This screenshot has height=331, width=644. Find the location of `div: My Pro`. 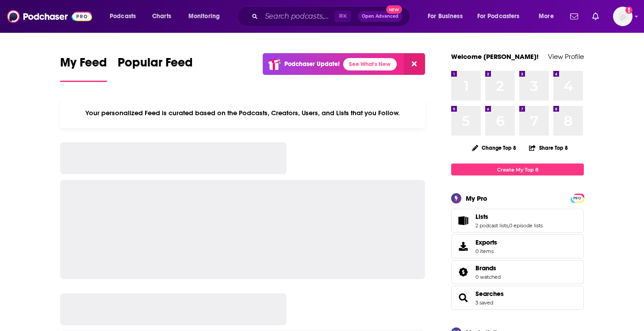

div: My Pro is located at coordinates (476, 198).